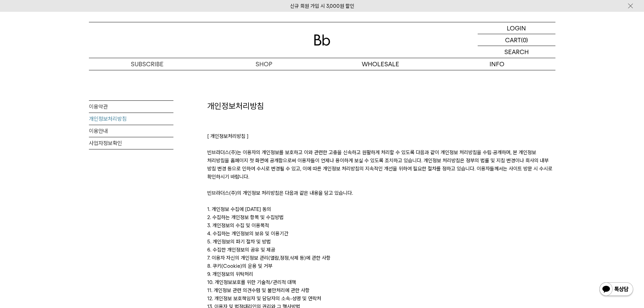 Image resolution: width=644 pixels, height=308 pixels. What do you see at coordinates (132, 143) in the screenshot?
I see `a: 사업자정보확인` at bounding box center [132, 143].